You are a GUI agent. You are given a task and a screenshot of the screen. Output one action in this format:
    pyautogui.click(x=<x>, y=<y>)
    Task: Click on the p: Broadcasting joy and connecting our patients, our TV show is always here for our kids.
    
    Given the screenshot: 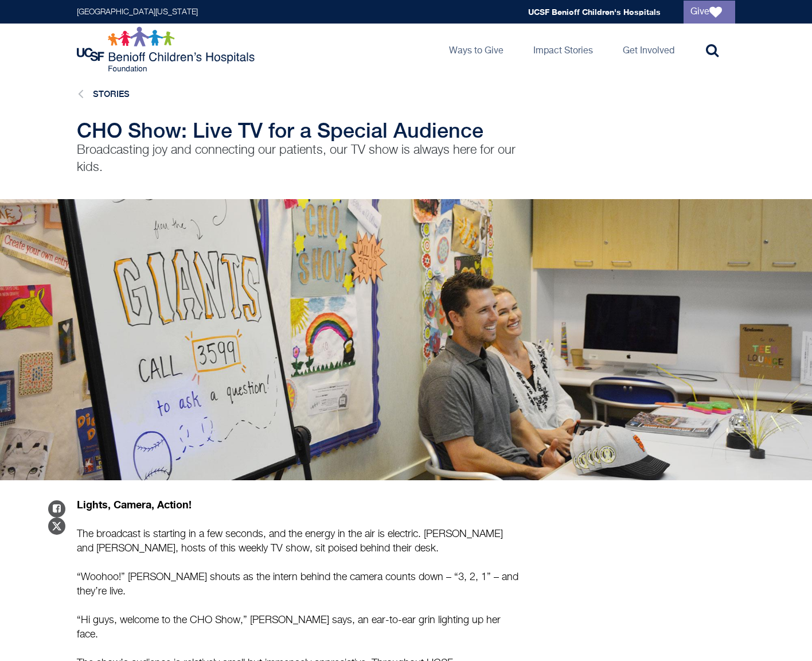 What is the action you would take?
    pyautogui.click(x=298, y=159)
    